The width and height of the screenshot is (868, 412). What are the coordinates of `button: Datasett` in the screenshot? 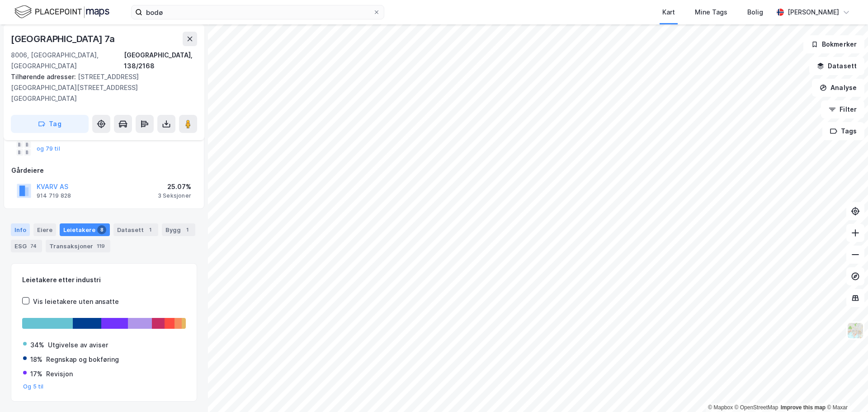 It's located at (836, 66).